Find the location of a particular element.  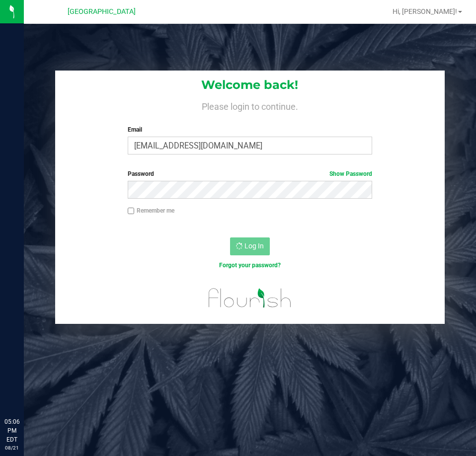

h1: Welcome back! is located at coordinates (250, 85).